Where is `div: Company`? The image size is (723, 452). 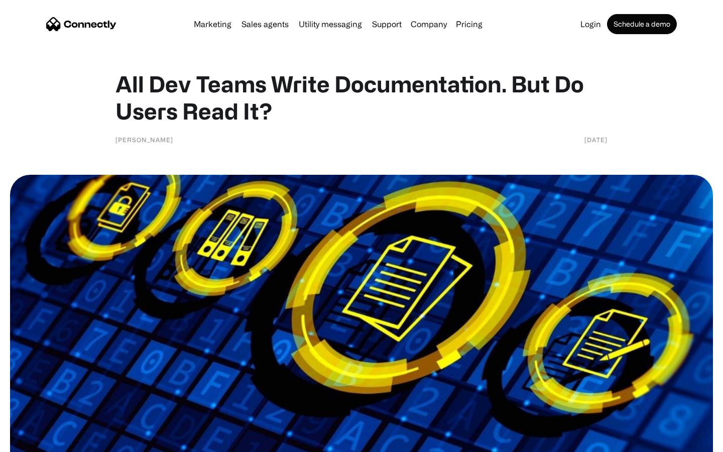 div: Company is located at coordinates (429, 24).